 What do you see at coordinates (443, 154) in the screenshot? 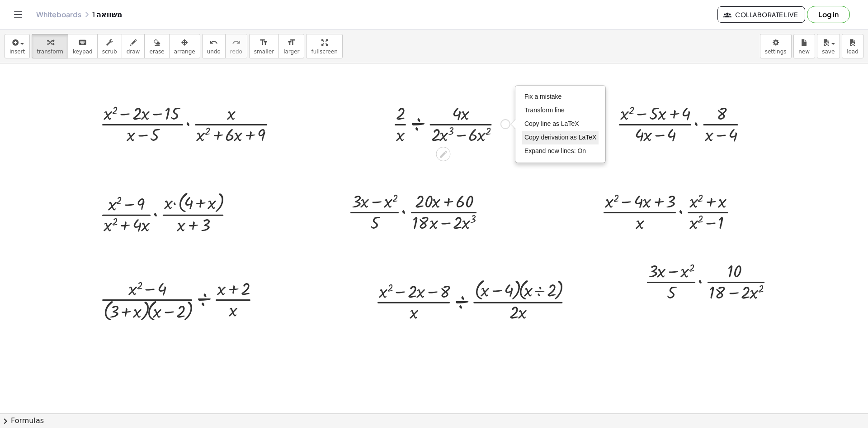
I see `div: Edit math` at bounding box center [443, 154].